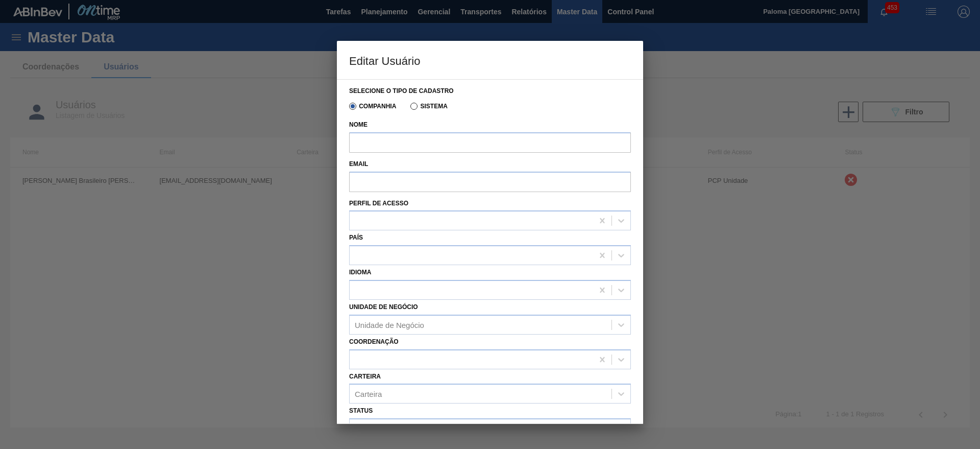  Describe the element at coordinates (356, 238) in the screenshot. I see `label: País` at that location.